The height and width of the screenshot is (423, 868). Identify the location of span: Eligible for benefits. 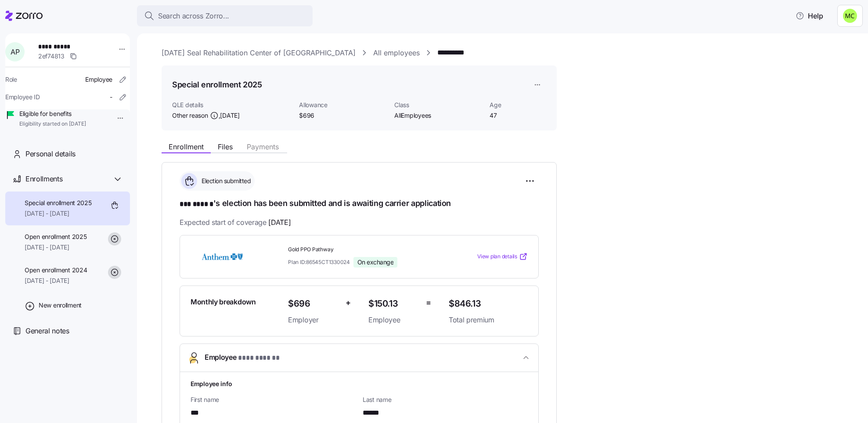
(53, 114).